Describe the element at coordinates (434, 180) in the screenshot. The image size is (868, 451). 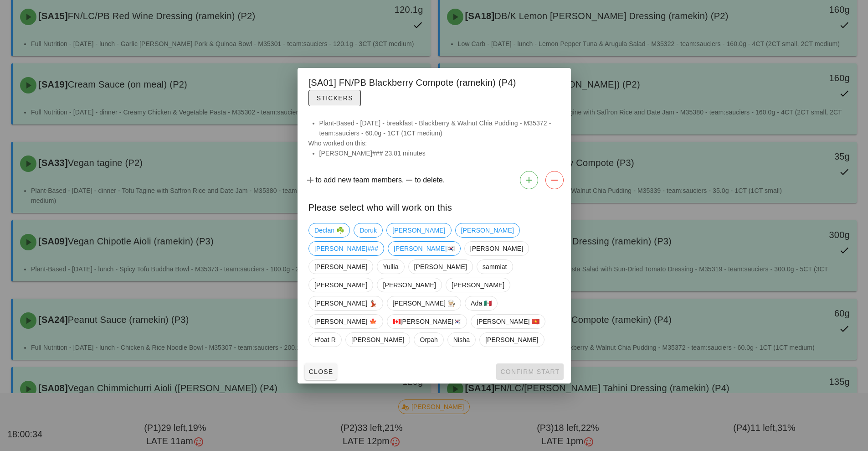
I see `div: to add new team members. to delete.` at that location.